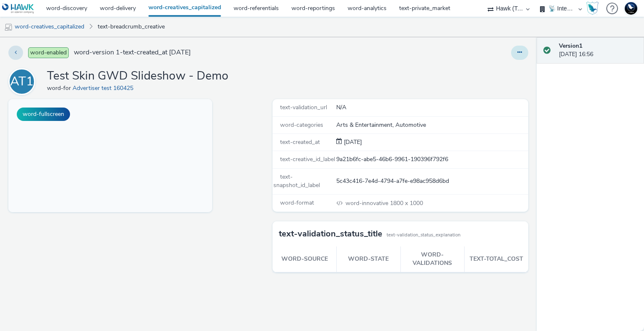  I want to click on div: word-created_at 25 July 2025, 16:56, so click(351, 142).